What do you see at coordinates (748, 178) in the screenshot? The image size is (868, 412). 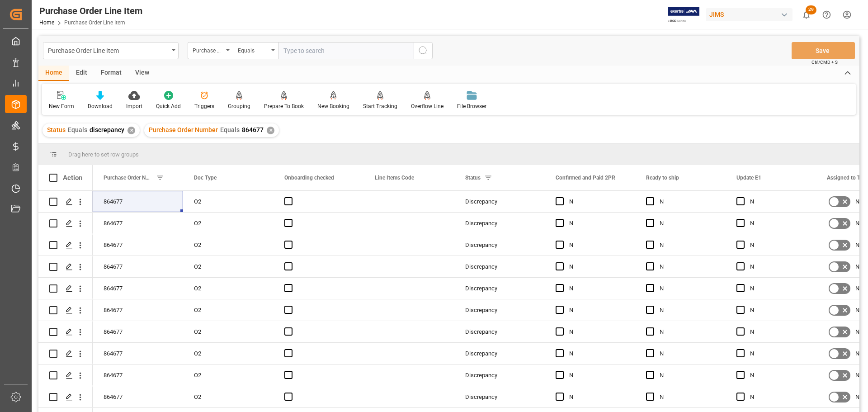 I see `span: Update E1` at bounding box center [748, 178].